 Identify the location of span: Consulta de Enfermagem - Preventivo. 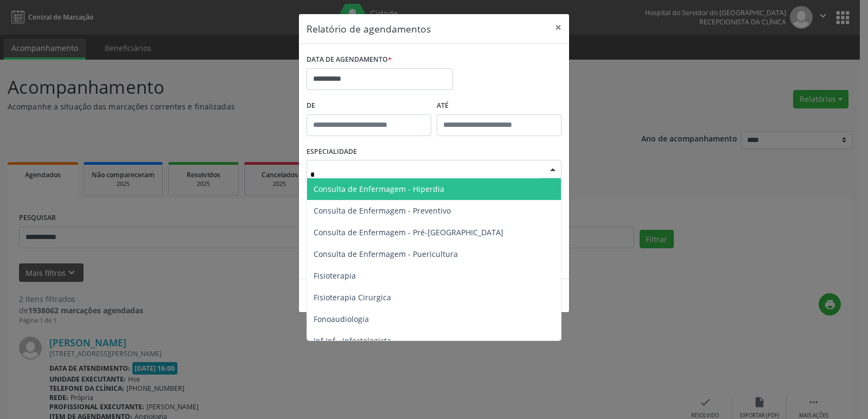
(382, 210).